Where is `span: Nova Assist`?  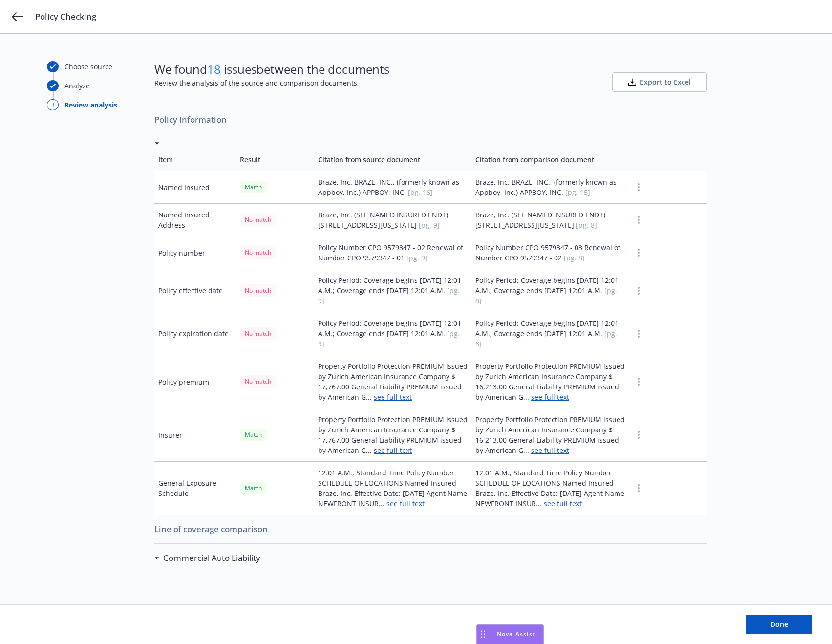 span: Nova Assist is located at coordinates (516, 634).